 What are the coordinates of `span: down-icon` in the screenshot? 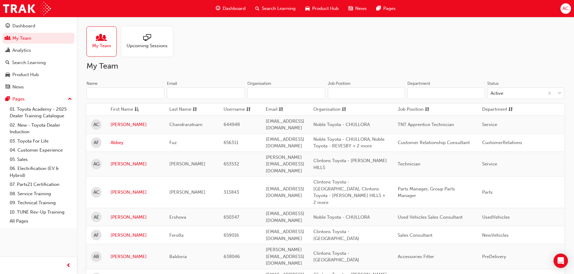 It's located at (559, 94).